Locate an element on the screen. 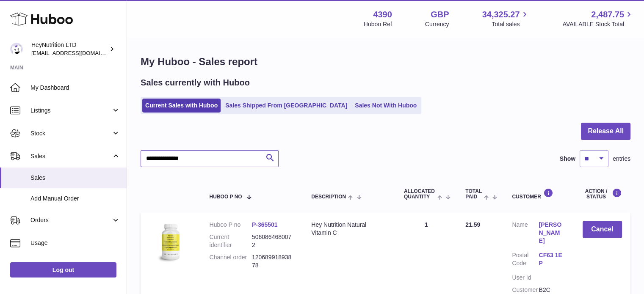 This screenshot has height=294, width=644. dt: Huboo P no is located at coordinates (230, 225).